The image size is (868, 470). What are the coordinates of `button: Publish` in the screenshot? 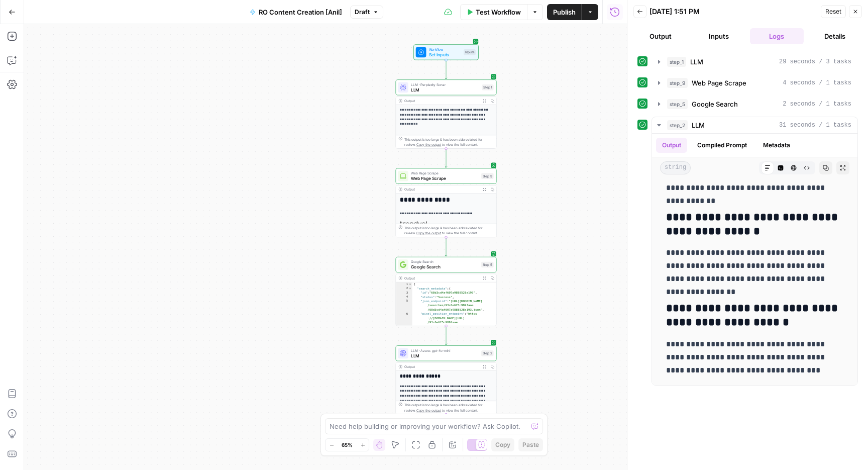 It's located at (564, 12).